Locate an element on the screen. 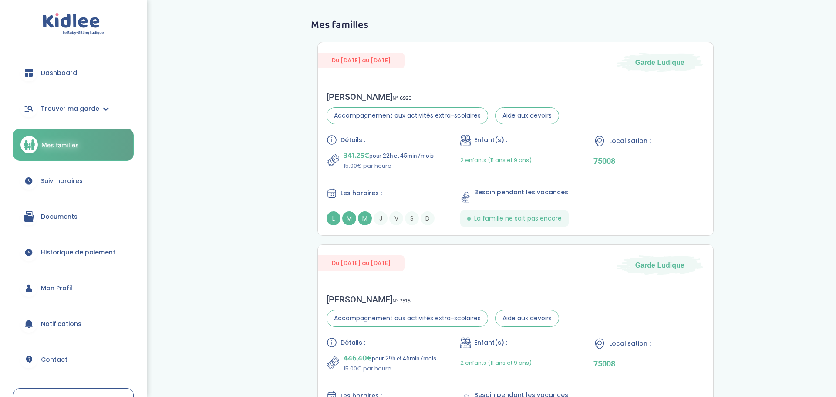  a: Documents is located at coordinates (73, 216).